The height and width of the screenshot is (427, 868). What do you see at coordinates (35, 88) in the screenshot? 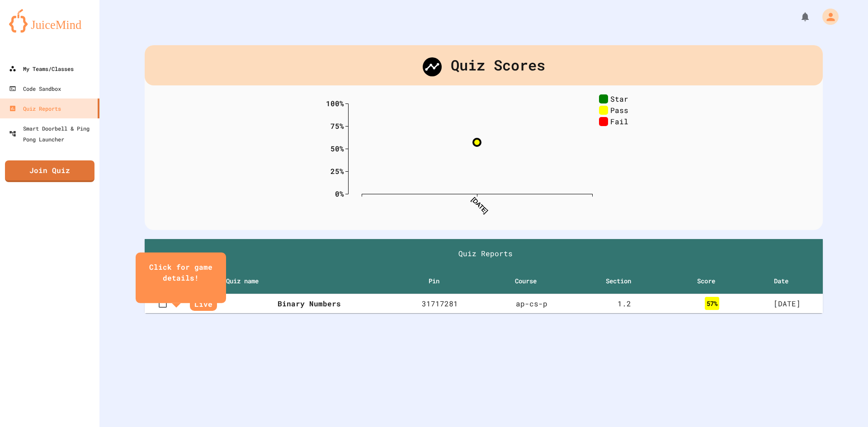
I see `div: Code Sandbox` at bounding box center [35, 88].